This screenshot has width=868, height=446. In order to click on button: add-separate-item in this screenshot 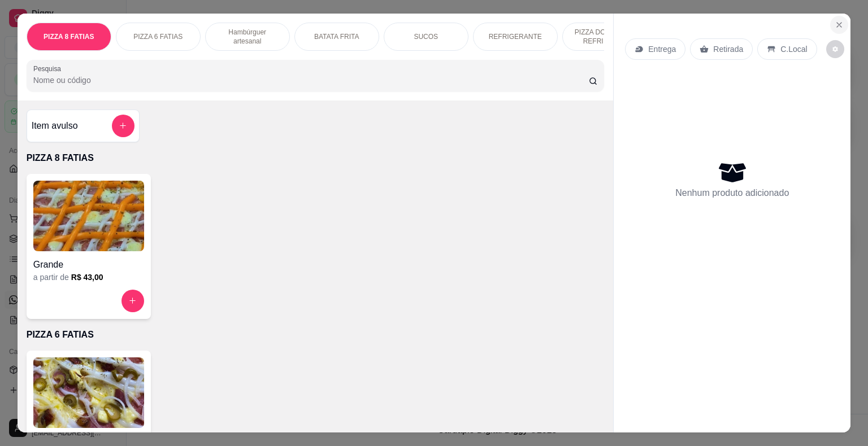, I will do `click(123, 126)`.